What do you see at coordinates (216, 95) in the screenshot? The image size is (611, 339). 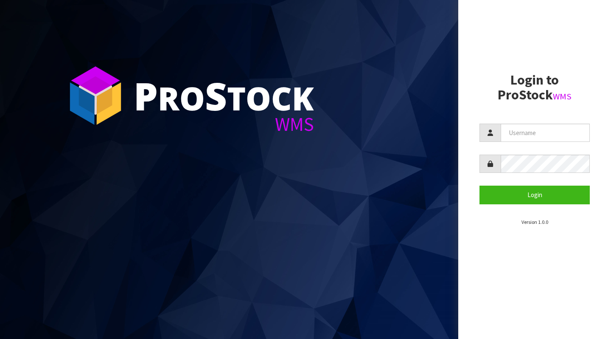 I see `span: S` at bounding box center [216, 95].